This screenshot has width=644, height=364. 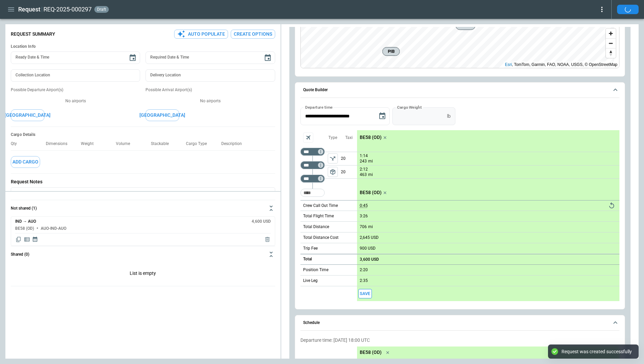 I want to click on p: ETD, so click(x=423, y=361).